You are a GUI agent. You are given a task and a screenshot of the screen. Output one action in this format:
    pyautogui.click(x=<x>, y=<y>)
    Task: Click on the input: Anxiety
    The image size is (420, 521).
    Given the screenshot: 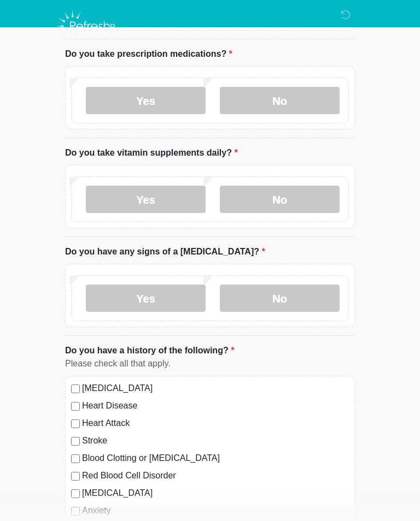 What is the action you would take?
    pyautogui.click(x=76, y=511)
    